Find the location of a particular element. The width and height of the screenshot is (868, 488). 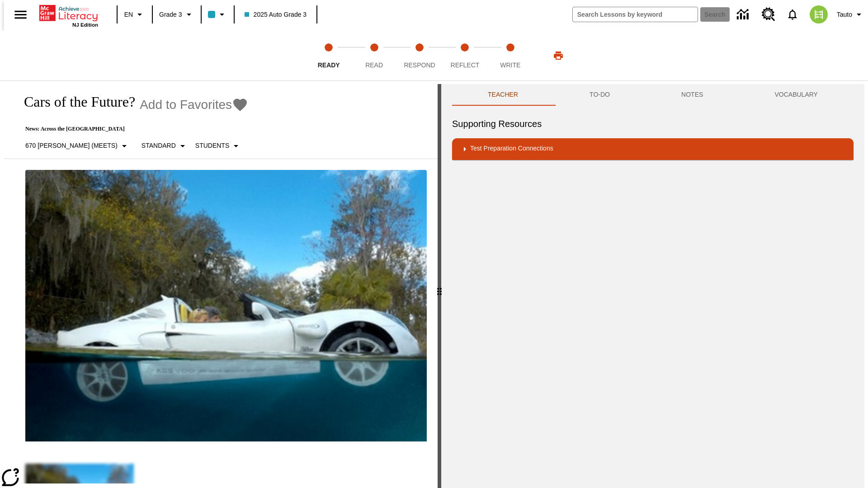

div: Test Preparation Connections is located at coordinates (653, 149).